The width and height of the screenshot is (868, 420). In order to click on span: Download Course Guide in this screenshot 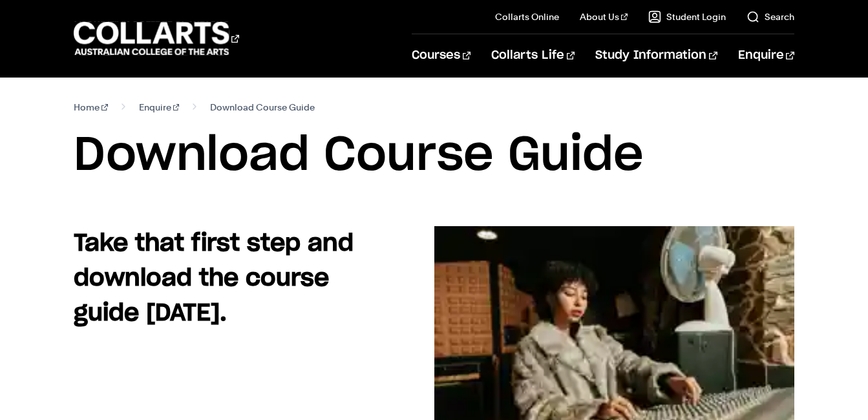, I will do `click(262, 107)`.